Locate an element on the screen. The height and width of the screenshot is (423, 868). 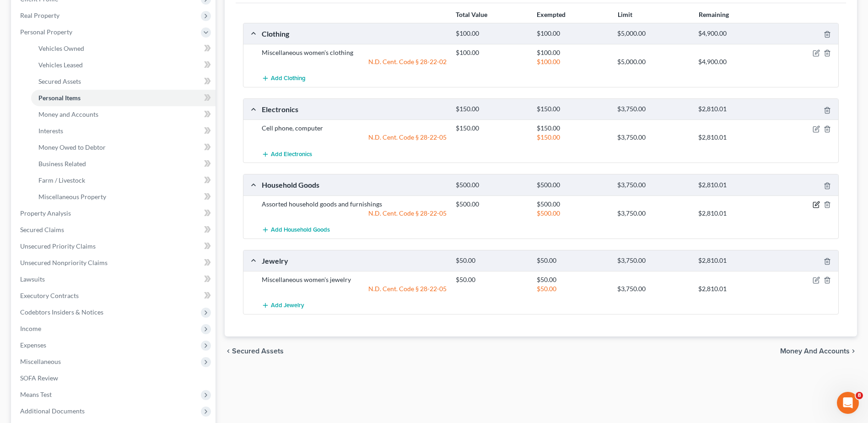
a: Money Owed to Debtor is located at coordinates (123, 147).